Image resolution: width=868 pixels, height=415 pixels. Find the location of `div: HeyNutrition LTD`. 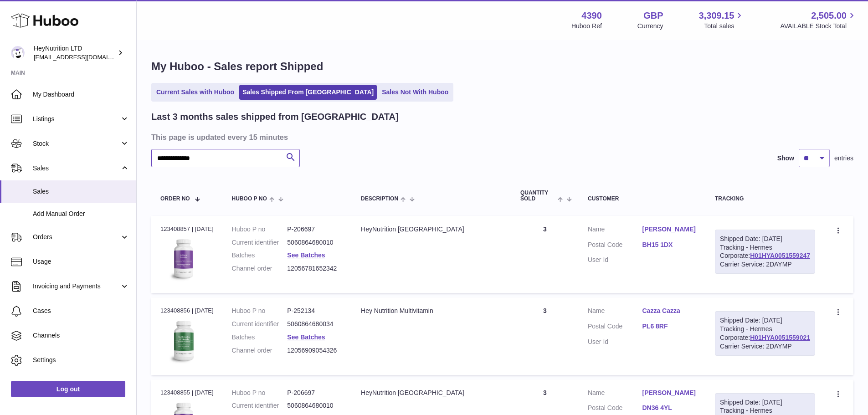

div: HeyNutrition LTD is located at coordinates (75, 53).